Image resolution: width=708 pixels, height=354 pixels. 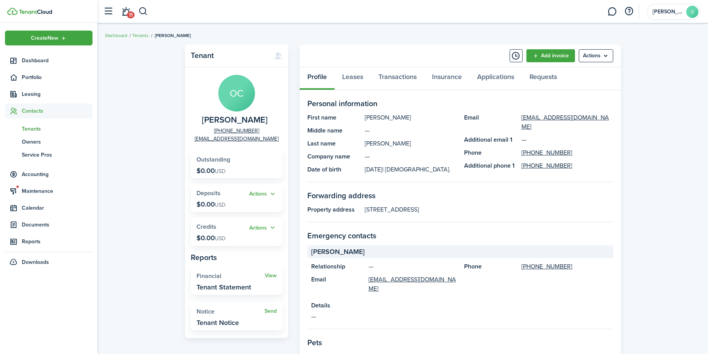 What do you see at coordinates (229, 55) in the screenshot?
I see `panel-main-title: Tenant` at bounding box center [229, 55].